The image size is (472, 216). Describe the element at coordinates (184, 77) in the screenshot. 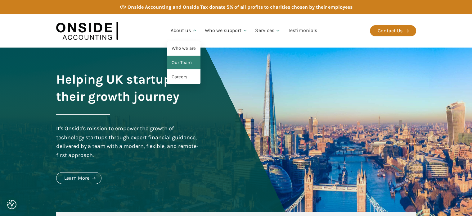

I see `a: Careers` at that location.